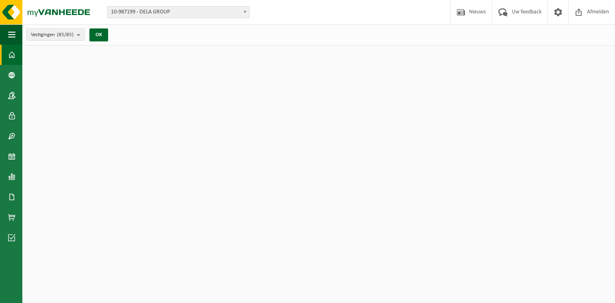 Image resolution: width=615 pixels, height=303 pixels. I want to click on span: Vestigingen, so click(52, 35).